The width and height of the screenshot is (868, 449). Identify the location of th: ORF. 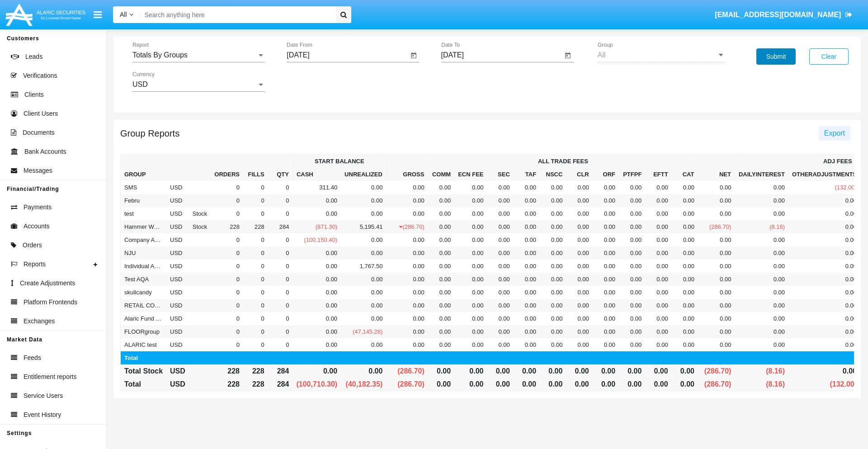
(606, 174).